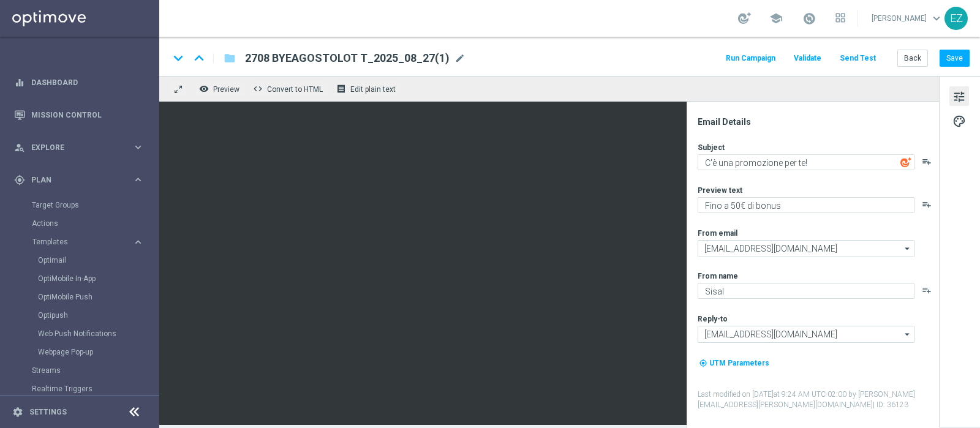  Describe the element at coordinates (718, 276) in the screenshot. I see `label: From name` at that location.